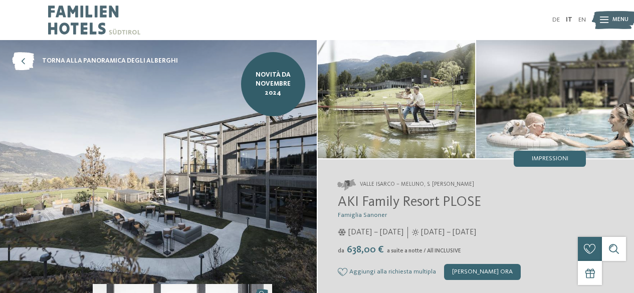 The height and width of the screenshot is (293, 634). What do you see at coordinates (362, 215) in the screenshot?
I see `span: Famiglia Sanoner` at bounding box center [362, 215].